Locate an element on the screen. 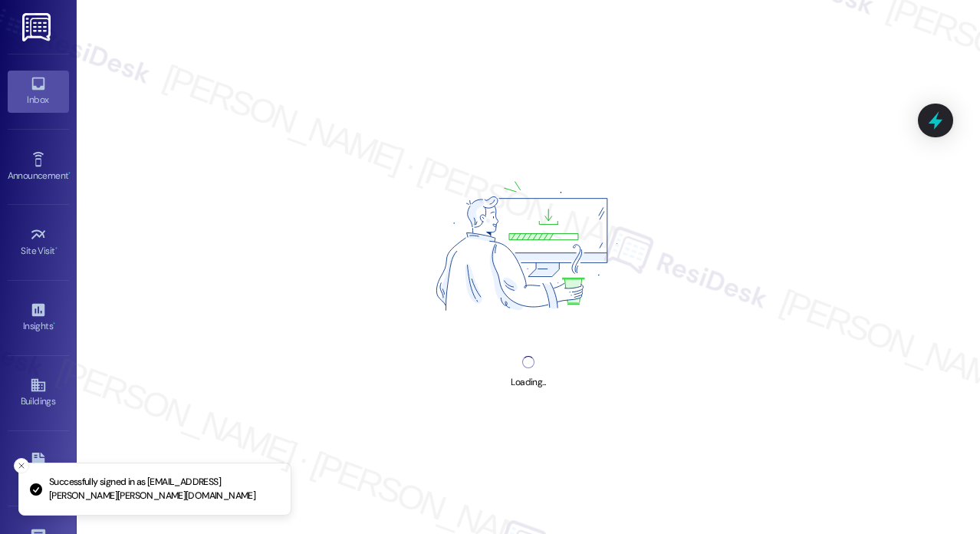 This screenshot has width=980, height=534. a: Site Visit • is located at coordinates (38, 243).